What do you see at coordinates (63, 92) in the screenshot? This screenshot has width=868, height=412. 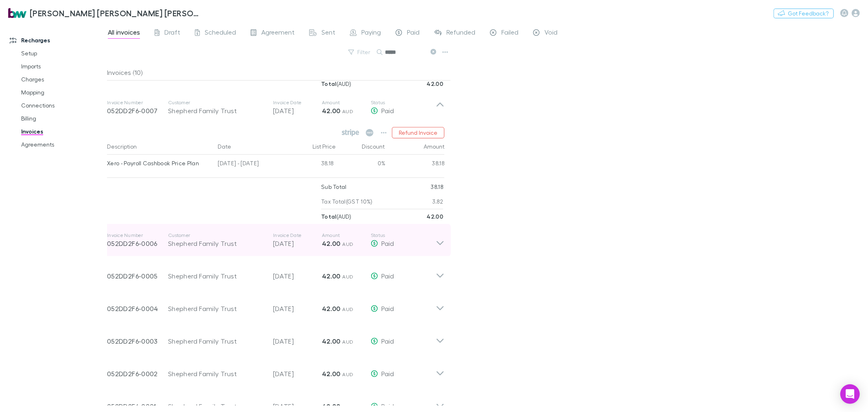 I see `a: Mapping` at bounding box center [63, 92].